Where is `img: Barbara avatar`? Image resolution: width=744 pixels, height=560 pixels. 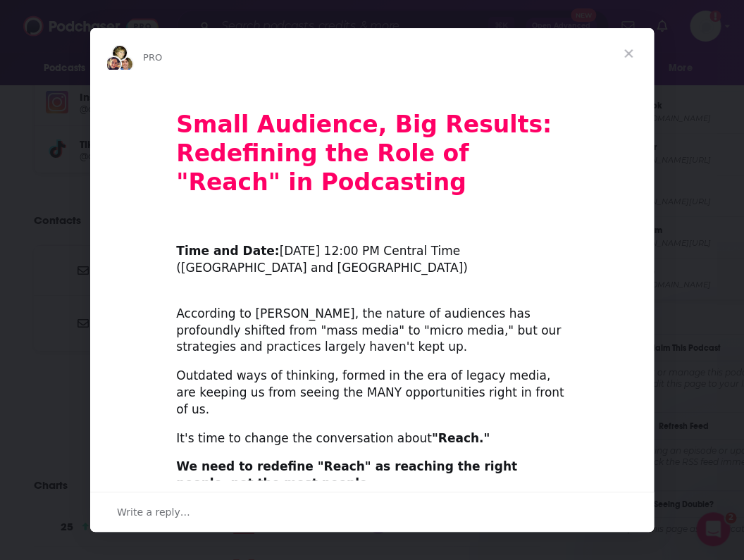 img: Barbara avatar is located at coordinates (120, 53).